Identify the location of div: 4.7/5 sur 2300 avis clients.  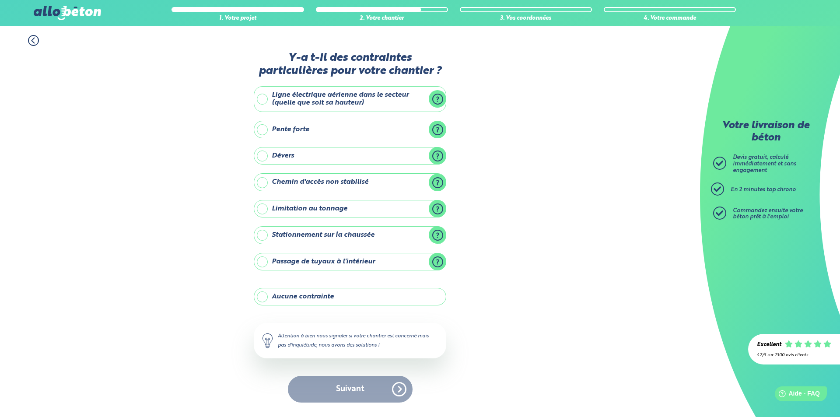
(794, 355).